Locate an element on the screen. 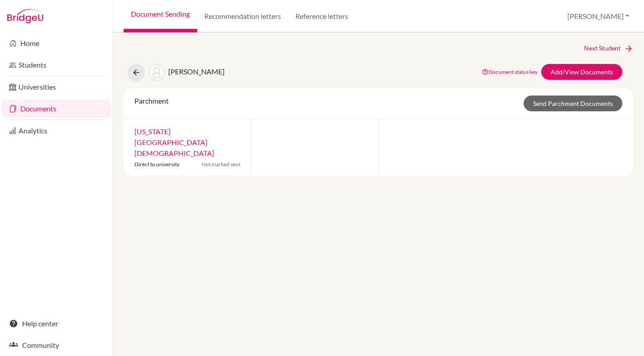 This screenshot has width=644, height=356. a: Home is located at coordinates (56, 43).